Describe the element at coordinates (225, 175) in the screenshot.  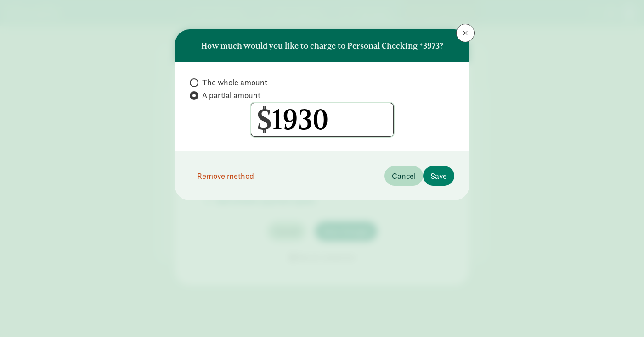
I see `span: Remove method` at that location.